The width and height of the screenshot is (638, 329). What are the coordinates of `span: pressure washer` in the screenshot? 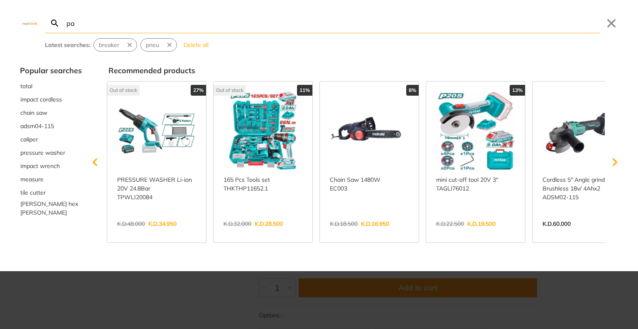 It's located at (43, 153).